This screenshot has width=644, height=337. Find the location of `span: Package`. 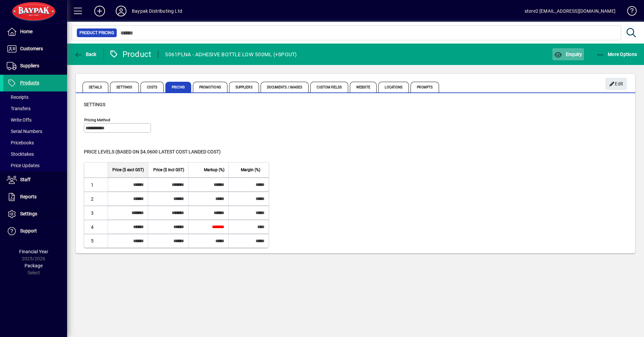

span: Package is located at coordinates (33, 266).